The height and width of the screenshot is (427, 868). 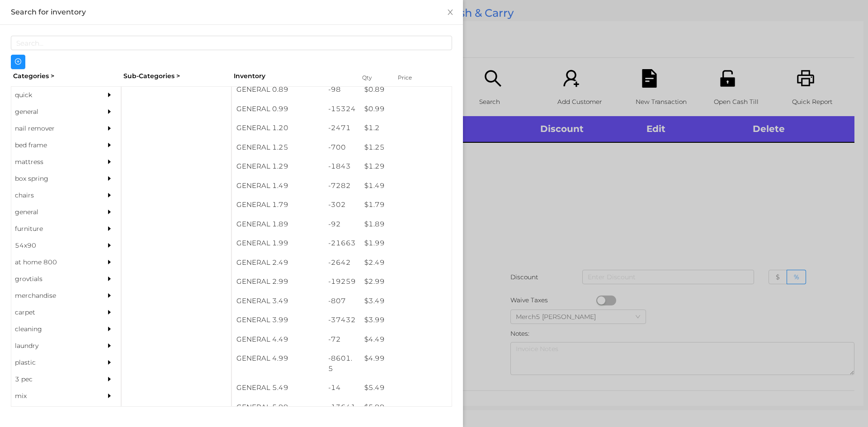 I want to click on div: GENERAL 3.99, so click(x=277, y=320).